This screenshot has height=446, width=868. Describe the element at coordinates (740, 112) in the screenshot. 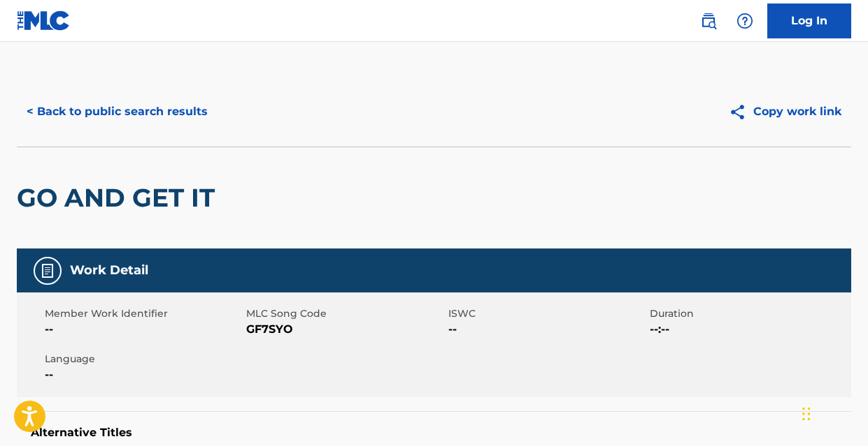

I see `img: Copy work link` at that location.